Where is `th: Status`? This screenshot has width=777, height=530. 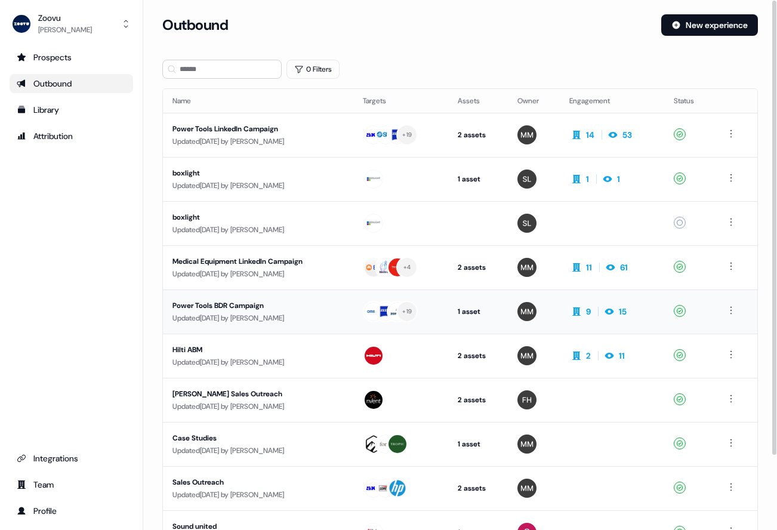
th: Status is located at coordinates (690, 101).